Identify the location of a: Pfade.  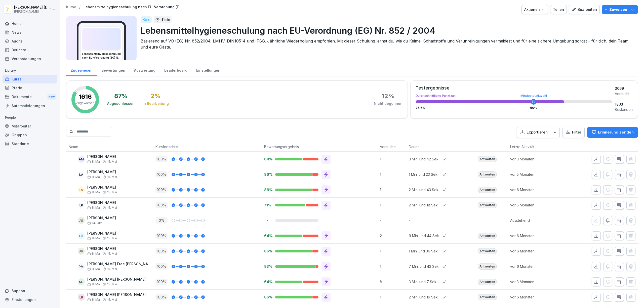
(30, 88).